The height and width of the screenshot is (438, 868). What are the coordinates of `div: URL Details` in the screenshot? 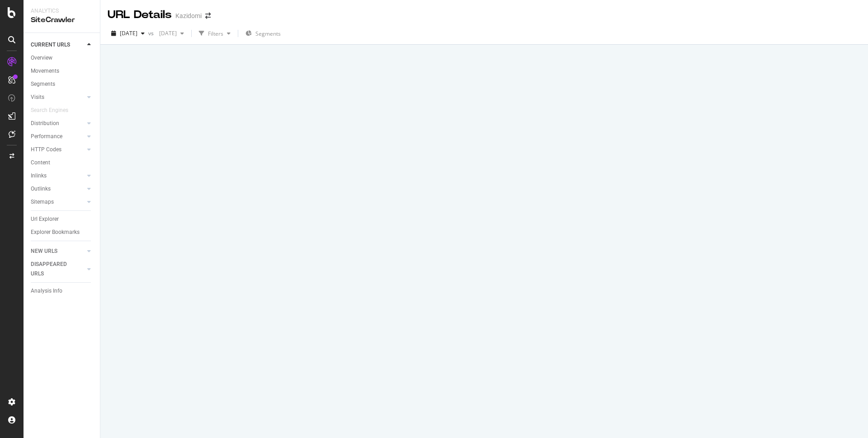 It's located at (140, 15).